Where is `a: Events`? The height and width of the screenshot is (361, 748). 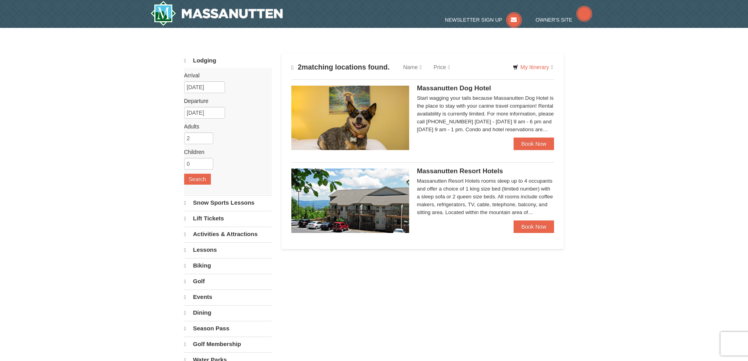 a: Events is located at coordinates (228, 297).